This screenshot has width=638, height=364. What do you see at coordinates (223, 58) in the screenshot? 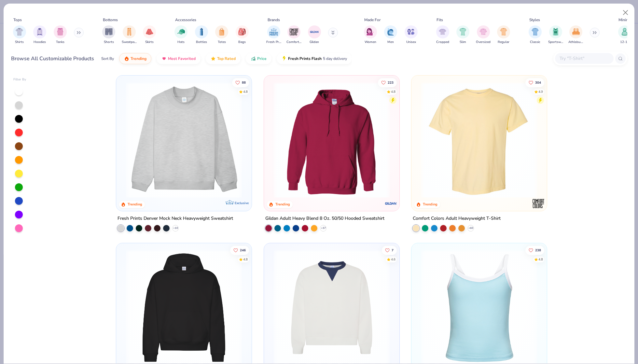
I see `button: Top Rated` at bounding box center [223, 58].